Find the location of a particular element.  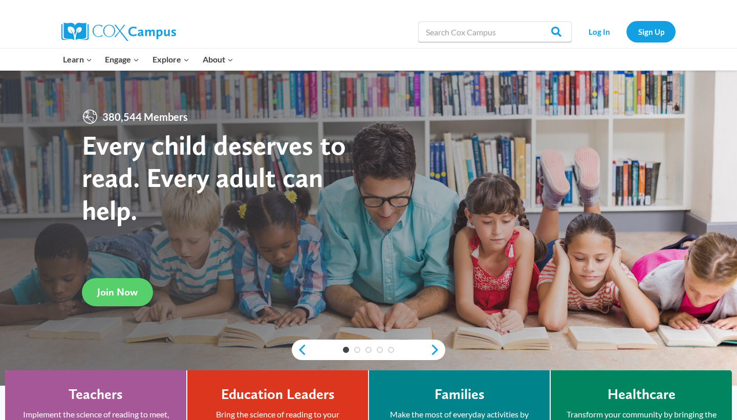

span: Join Now is located at coordinates (117, 292).